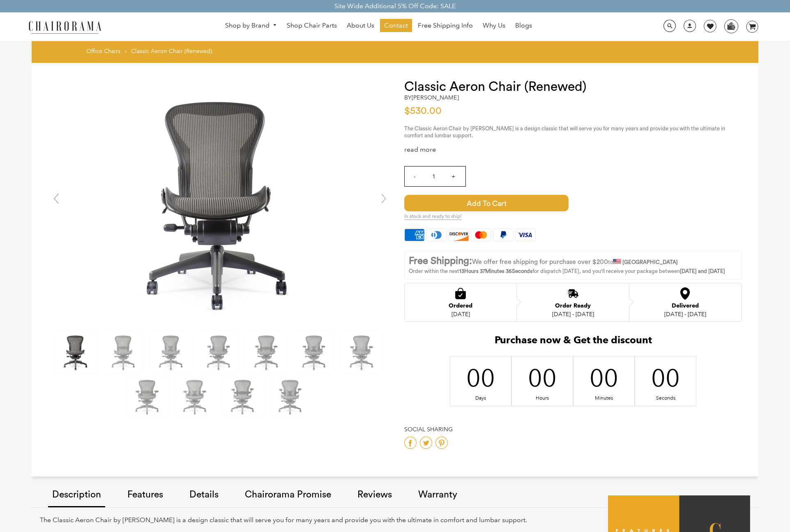 The width and height of the screenshot is (790, 532). Describe the element at coordinates (523, 203) in the screenshot. I see `button: Add to Cart` at that location.